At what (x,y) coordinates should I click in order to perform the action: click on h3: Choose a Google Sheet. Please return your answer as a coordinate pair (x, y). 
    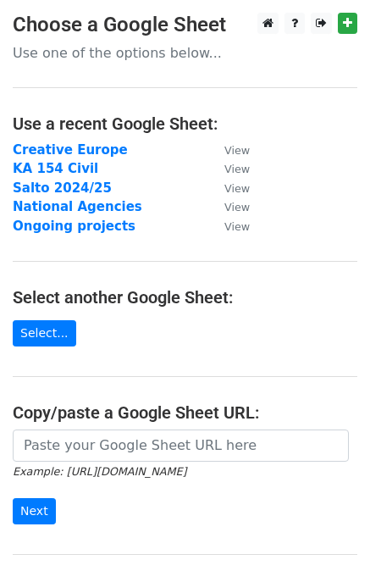
    Looking at the image, I should click on (185, 25).